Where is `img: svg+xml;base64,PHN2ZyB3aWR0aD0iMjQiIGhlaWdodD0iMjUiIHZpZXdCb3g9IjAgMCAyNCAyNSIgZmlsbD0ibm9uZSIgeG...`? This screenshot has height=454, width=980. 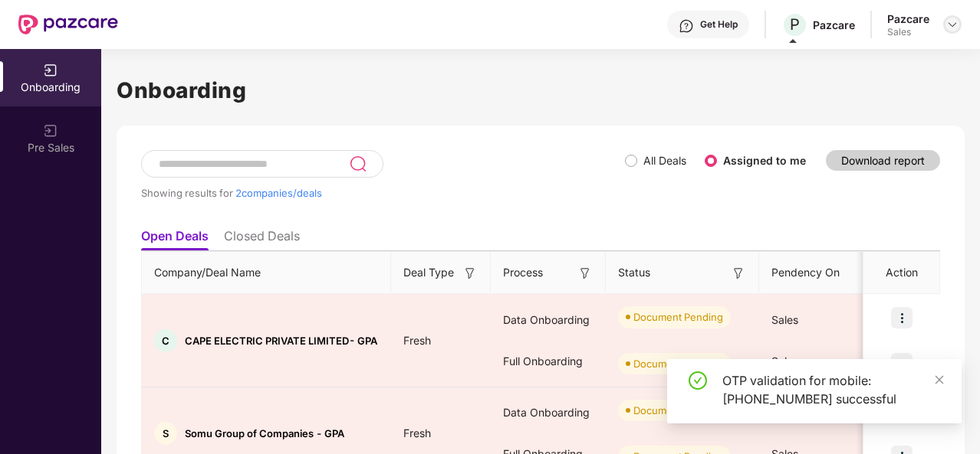 img: svg+xml;base64,PHN2ZyB3aWR0aD0iMjQiIGhlaWdodD0iMjUiIHZpZXdCb3g9IjAgMCAyNCAyNSIgZmlsbD0ibm9uZSIgeG... is located at coordinates (357, 164).